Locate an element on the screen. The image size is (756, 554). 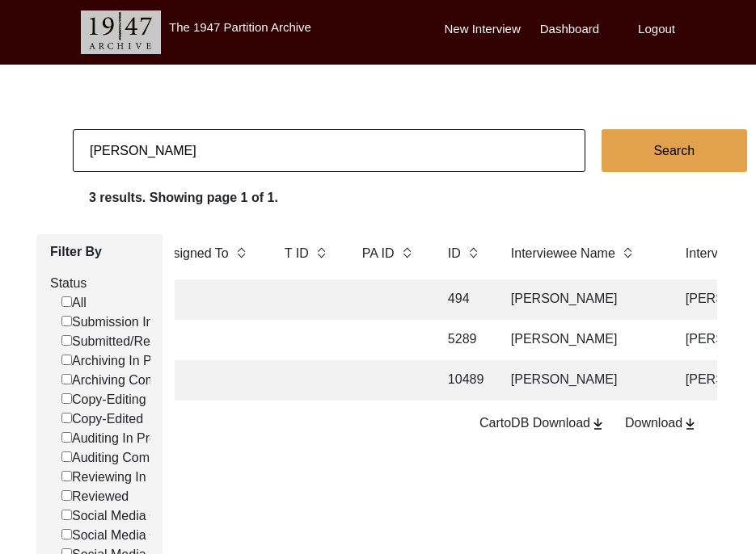
label: T ID is located at coordinates (297, 253).